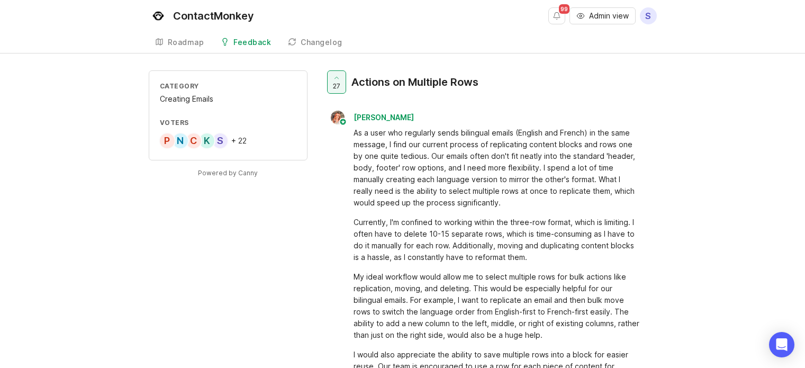 This screenshot has width=805, height=368. I want to click on div: Category, so click(228, 86).